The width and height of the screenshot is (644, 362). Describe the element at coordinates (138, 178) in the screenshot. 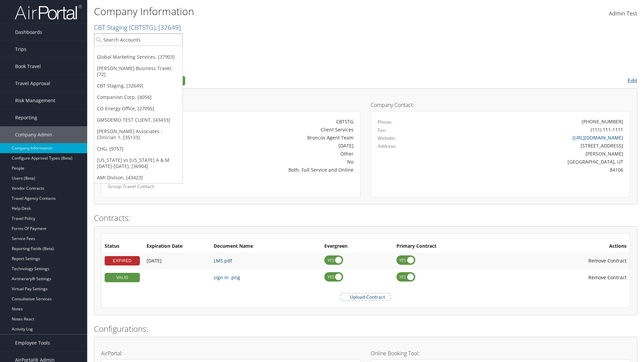

I see `a: AMI Divison, [43423]` at that location.